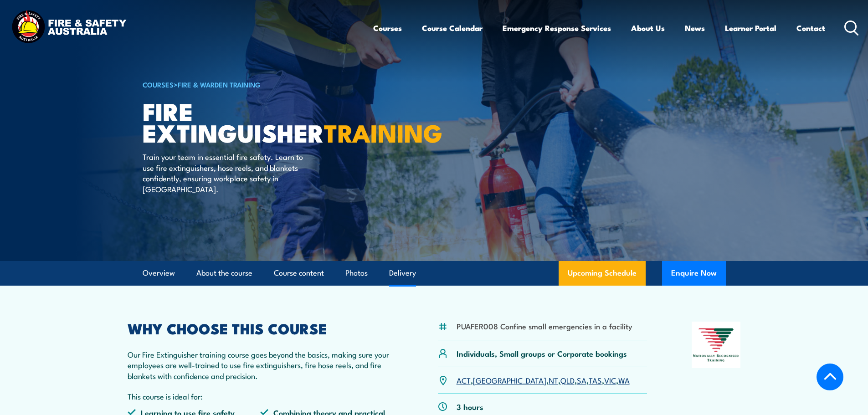 The width and height of the screenshot is (868, 415). Describe the element at coordinates (224, 273) in the screenshot. I see `a: About the course` at that location.